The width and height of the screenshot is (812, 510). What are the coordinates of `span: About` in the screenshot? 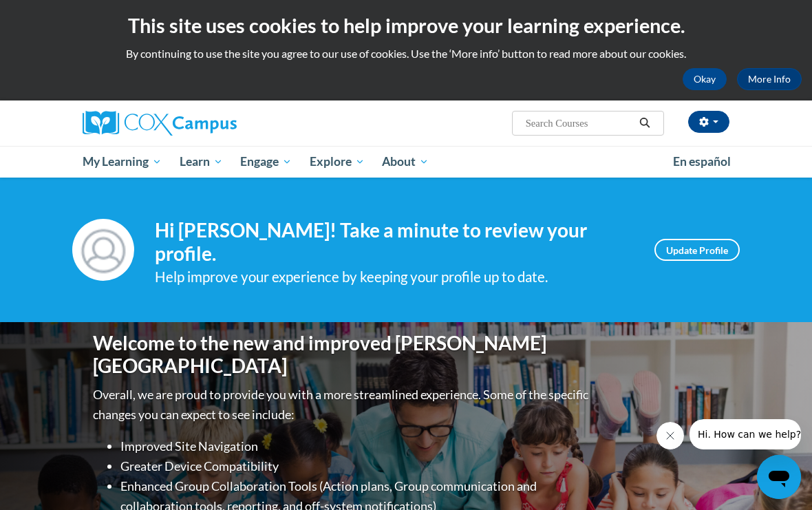 It's located at (405, 162).